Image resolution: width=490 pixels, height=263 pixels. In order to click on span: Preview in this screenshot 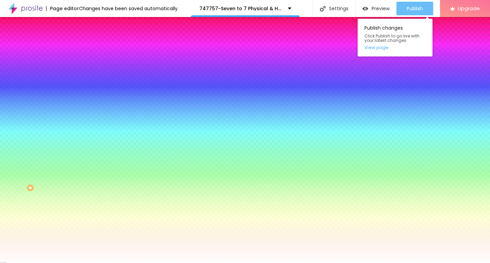, I will do `click(381, 9)`.